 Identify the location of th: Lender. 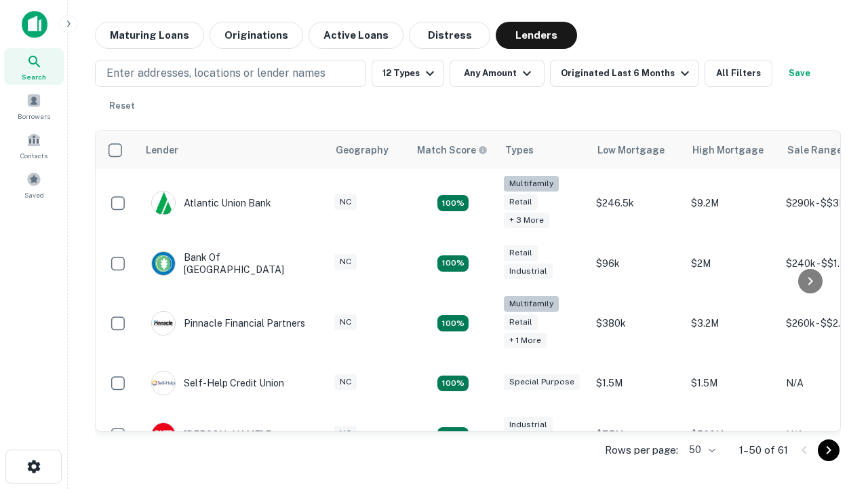
(232, 150).